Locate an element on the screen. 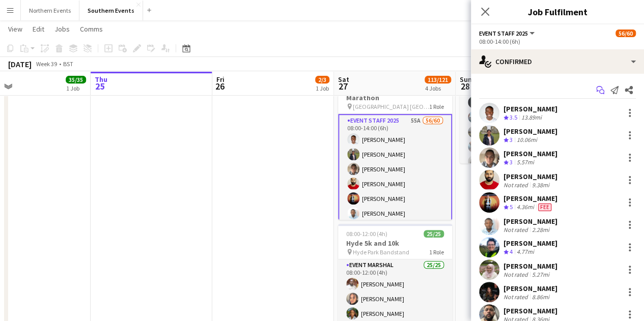 Image resolution: width=644 pixels, height=321 pixels. a: View is located at coordinates (15, 29).